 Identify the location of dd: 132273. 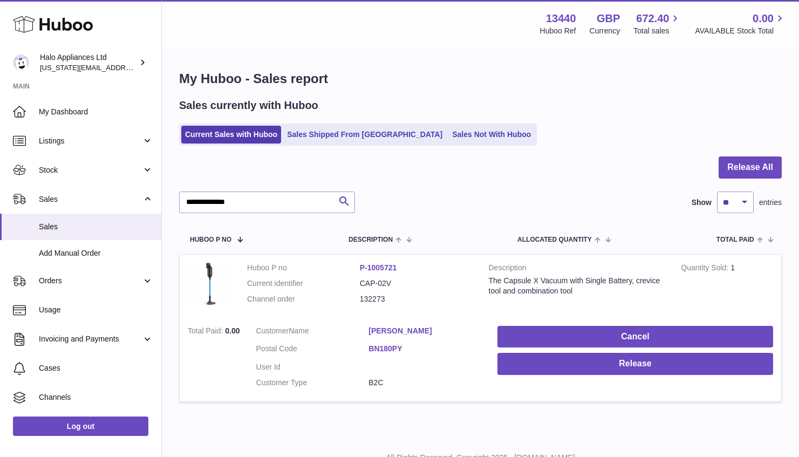
(416, 299).